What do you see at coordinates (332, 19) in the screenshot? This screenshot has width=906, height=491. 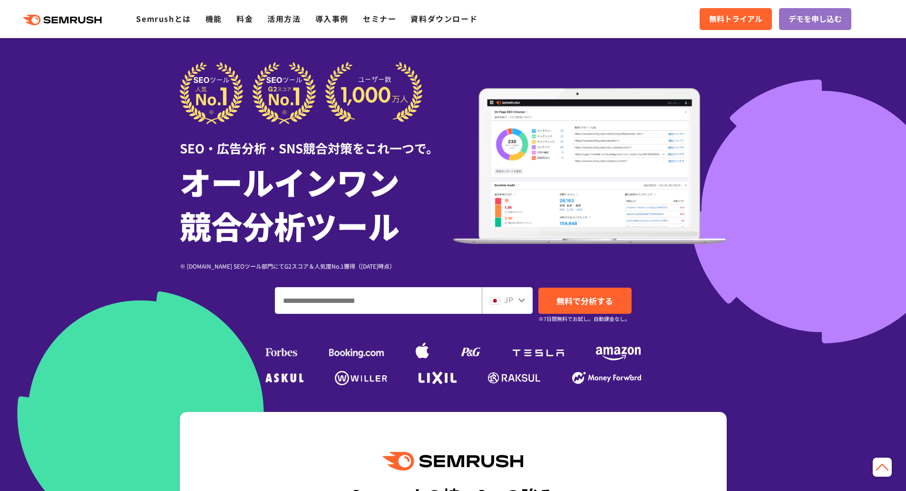 I see `a: 導入事例` at bounding box center [332, 19].